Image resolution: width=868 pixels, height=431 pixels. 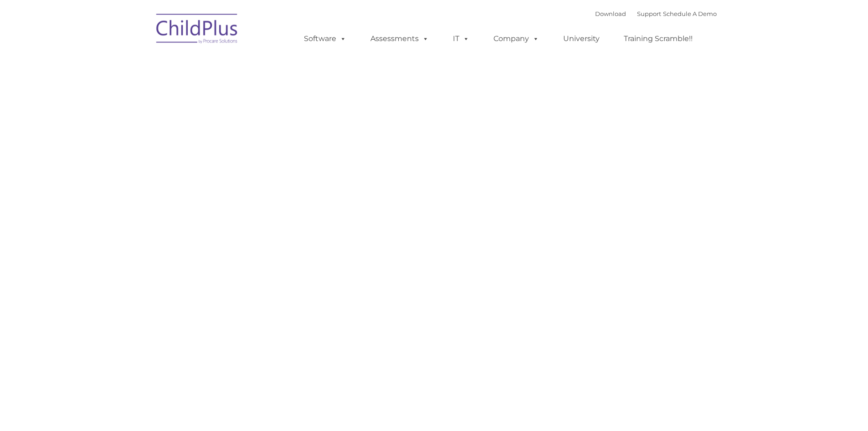 I want to click on a: Support, so click(x=649, y=14).